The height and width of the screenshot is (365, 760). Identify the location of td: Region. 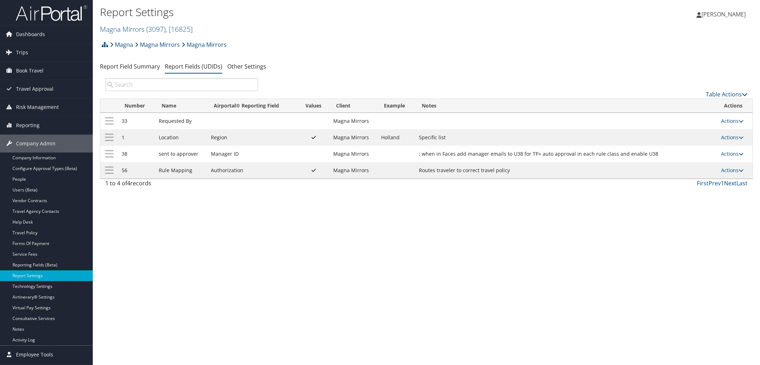
(252, 137).